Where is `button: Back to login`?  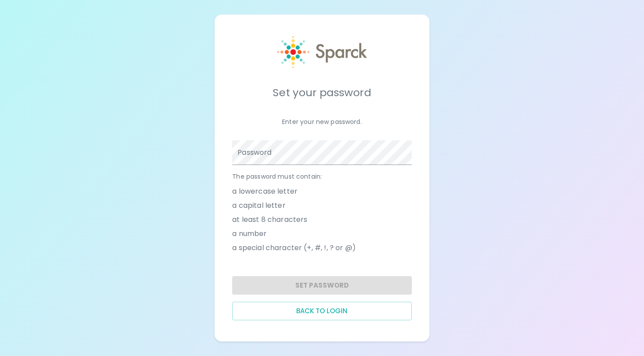 button: Back to login is located at coordinates (322, 311).